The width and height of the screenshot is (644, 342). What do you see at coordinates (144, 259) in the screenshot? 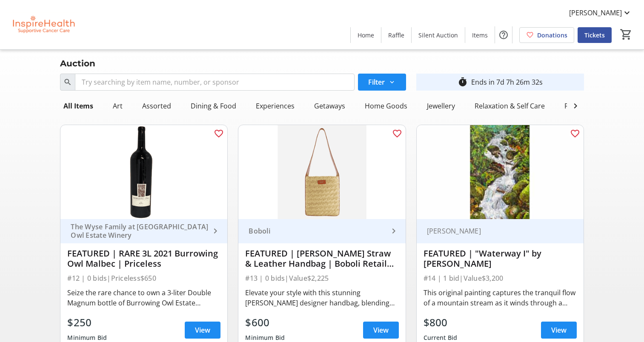
I see `div: FEATURED | RARE 3L 2021 Burrowing Owl Malbec | Priceless` at bounding box center [144, 259].